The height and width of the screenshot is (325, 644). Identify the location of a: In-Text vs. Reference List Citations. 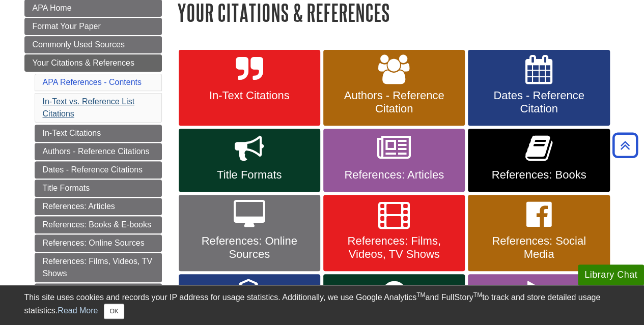
(89, 107).